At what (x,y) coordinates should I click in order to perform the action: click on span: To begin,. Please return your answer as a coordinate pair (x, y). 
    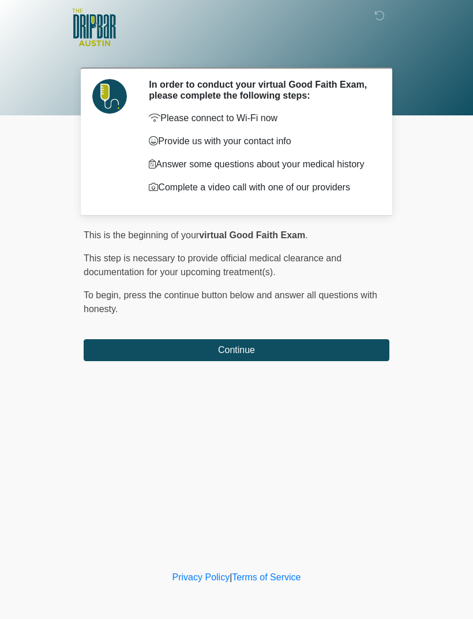
    Looking at the image, I should click on (103, 295).